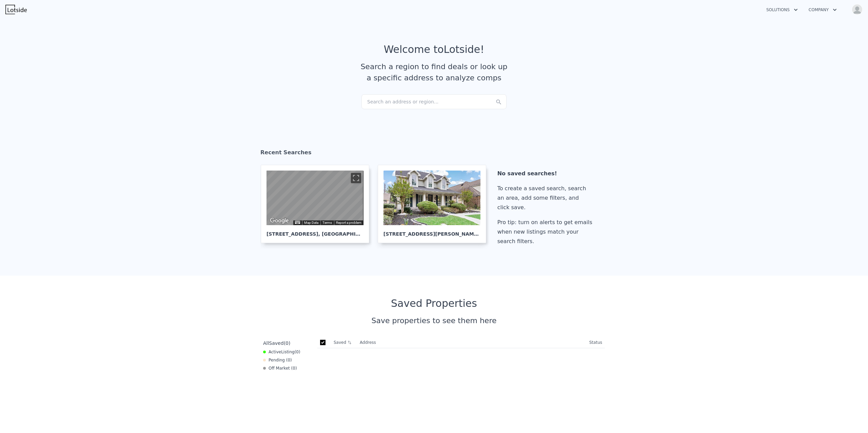 This screenshot has height=433, width=868. What do you see at coordinates (434, 72) in the screenshot?
I see `div: Search a region to find deals or look up a specific address to analyze comps` at bounding box center [434, 72].